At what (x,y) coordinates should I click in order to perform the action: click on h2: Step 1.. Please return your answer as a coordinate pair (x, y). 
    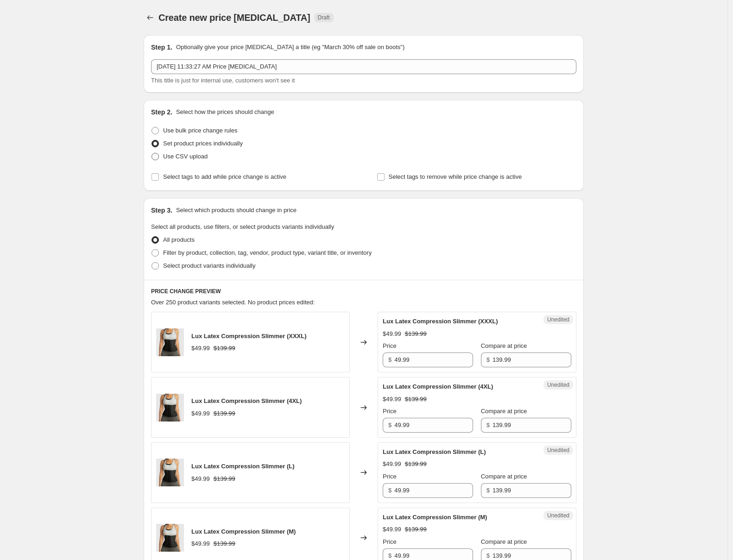
    Looking at the image, I should click on (162, 47).